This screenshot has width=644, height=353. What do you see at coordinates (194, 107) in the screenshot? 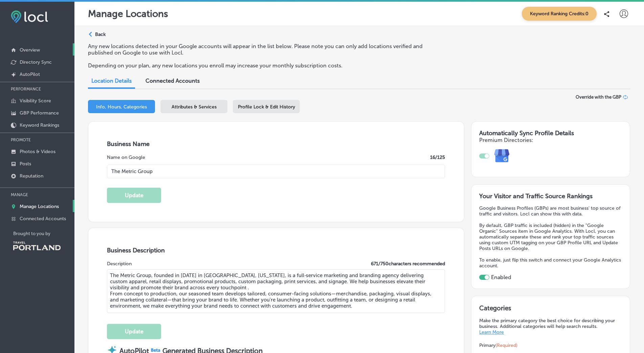
I see `span: Attributes & Services` at bounding box center [194, 107].